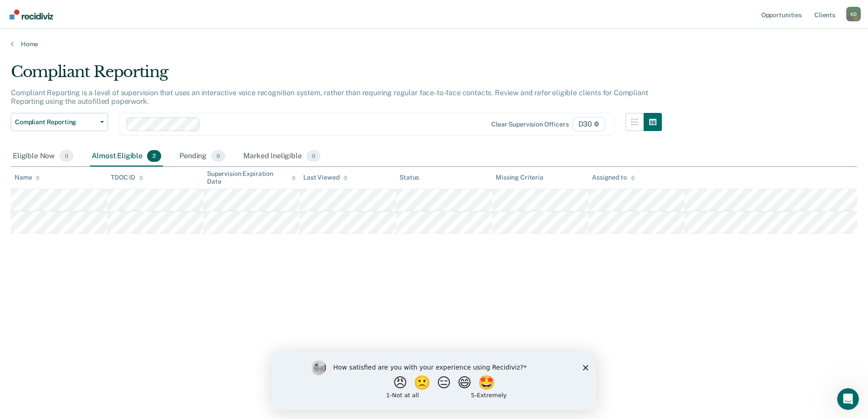  What do you see at coordinates (27, 177) in the screenshot?
I see `div: Name` at bounding box center [27, 177].